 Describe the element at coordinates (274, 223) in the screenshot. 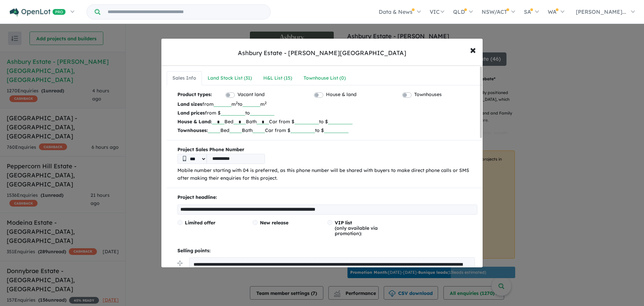

I see `span: New release` at that location.